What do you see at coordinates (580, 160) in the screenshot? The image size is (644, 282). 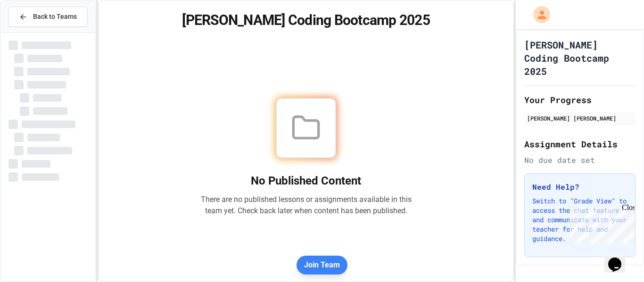 I see `div: No due date set` at bounding box center [580, 160].